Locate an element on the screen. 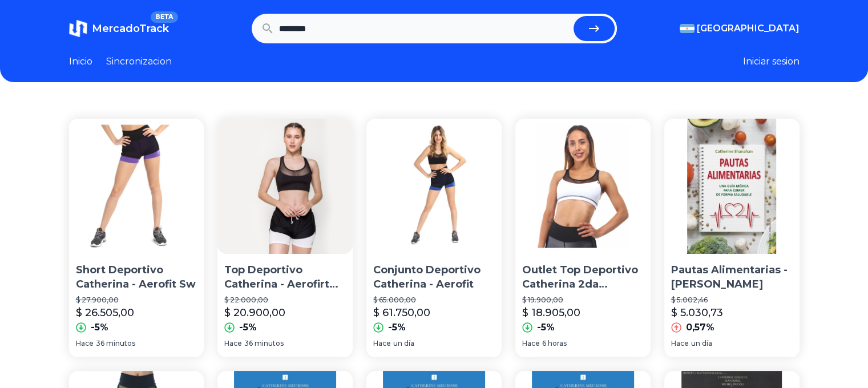 Image resolution: width=868 pixels, height=388 pixels. span: BETA is located at coordinates (164, 17).